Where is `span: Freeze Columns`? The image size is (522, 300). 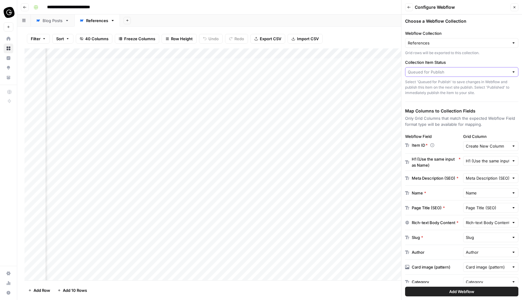
span: Freeze Columns is located at coordinates (140, 39).